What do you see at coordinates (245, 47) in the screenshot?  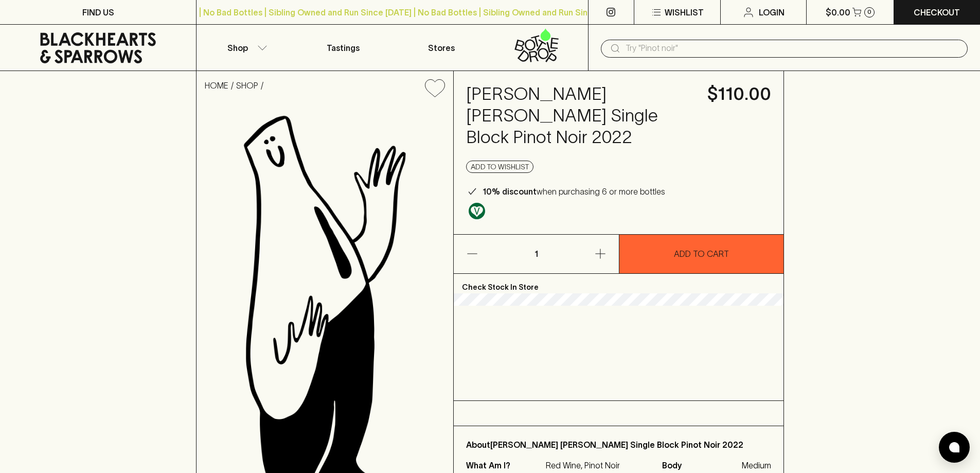 I see `button: Shop` at bounding box center [245, 47].